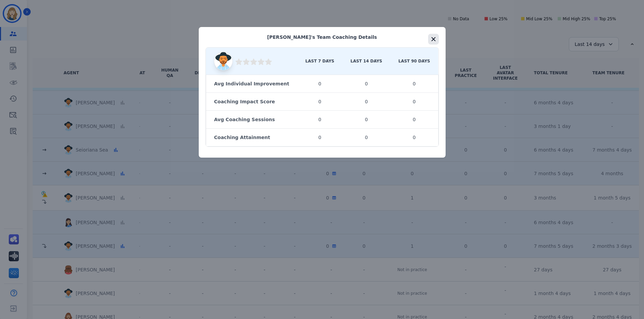  Describe the element at coordinates (242, 138) in the screenshot. I see `div: Coaching Attainment` at that location.